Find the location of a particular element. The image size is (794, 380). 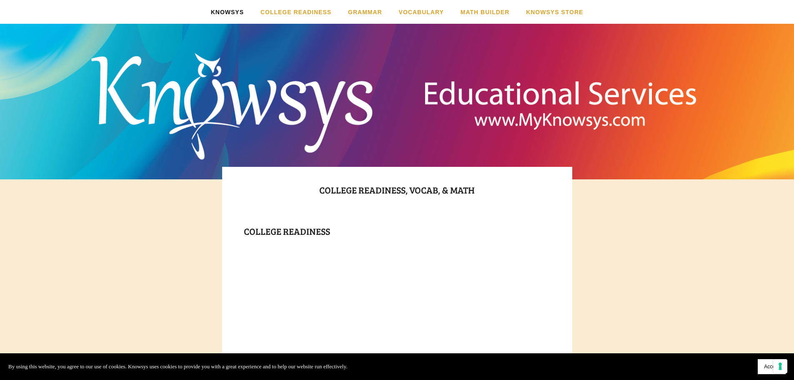

p: By using this website, you agree to our use of cookies. Knowsys uses cookies to provide you with ... is located at coordinates (178, 366).